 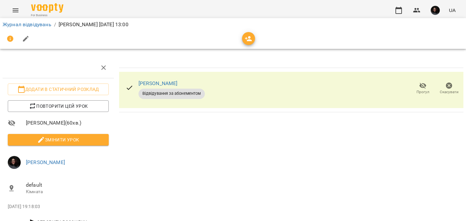 What do you see at coordinates (58, 140) in the screenshot?
I see `span: Змінити урок` at bounding box center [58, 140].